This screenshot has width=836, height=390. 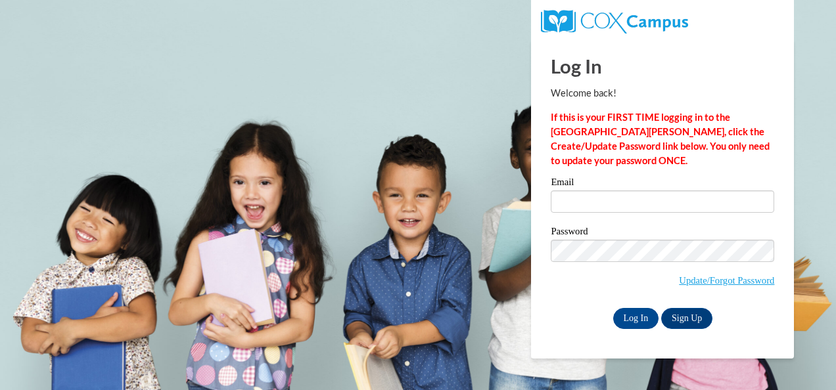 I want to click on label: Email, so click(x=662, y=184).